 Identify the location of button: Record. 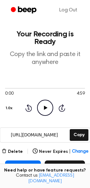
(65, 169).